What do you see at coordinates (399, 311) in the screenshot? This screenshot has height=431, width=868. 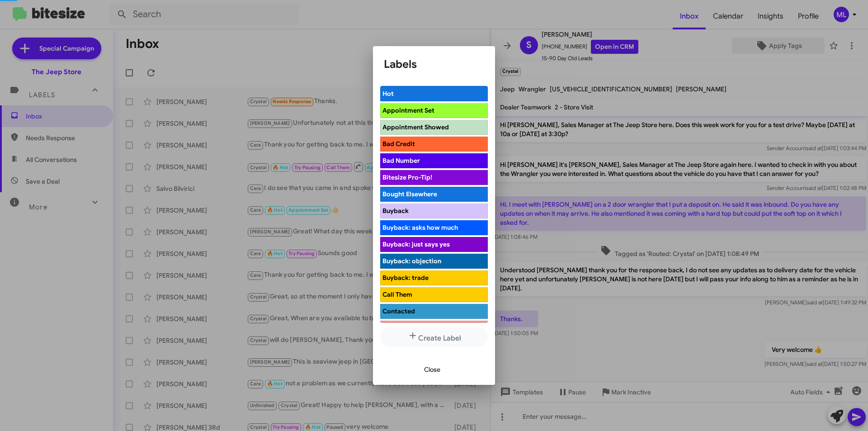 I see `span: Contacted` at bounding box center [399, 311].